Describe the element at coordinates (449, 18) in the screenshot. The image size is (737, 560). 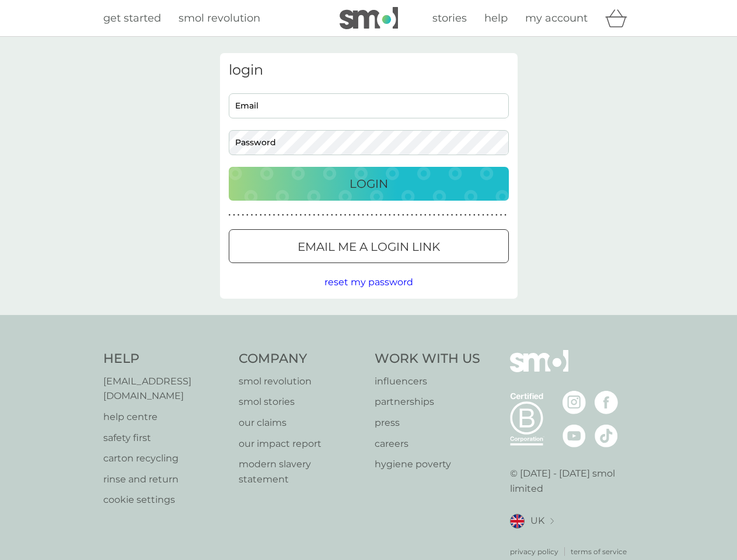
I see `span: stories` at that location.